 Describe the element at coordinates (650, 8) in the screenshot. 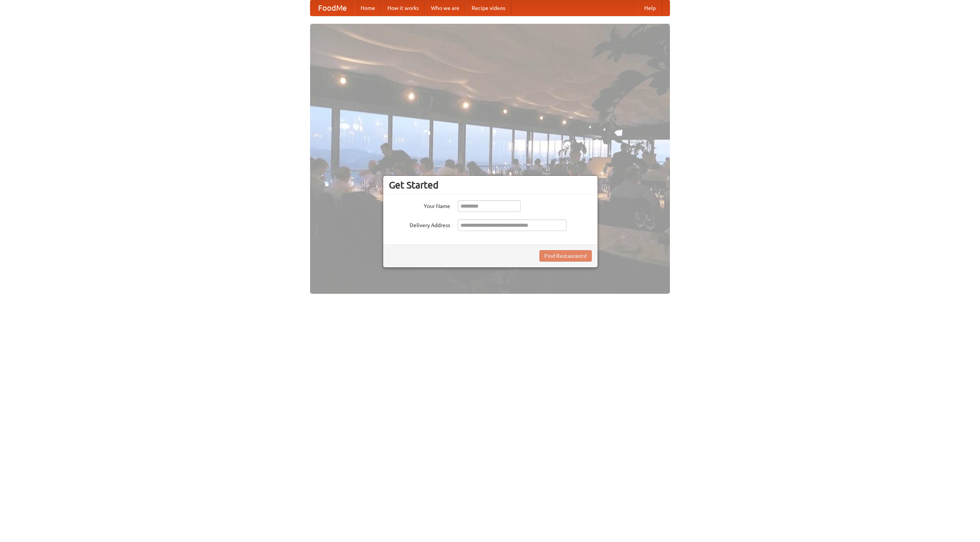

I see `a: Help` at that location.